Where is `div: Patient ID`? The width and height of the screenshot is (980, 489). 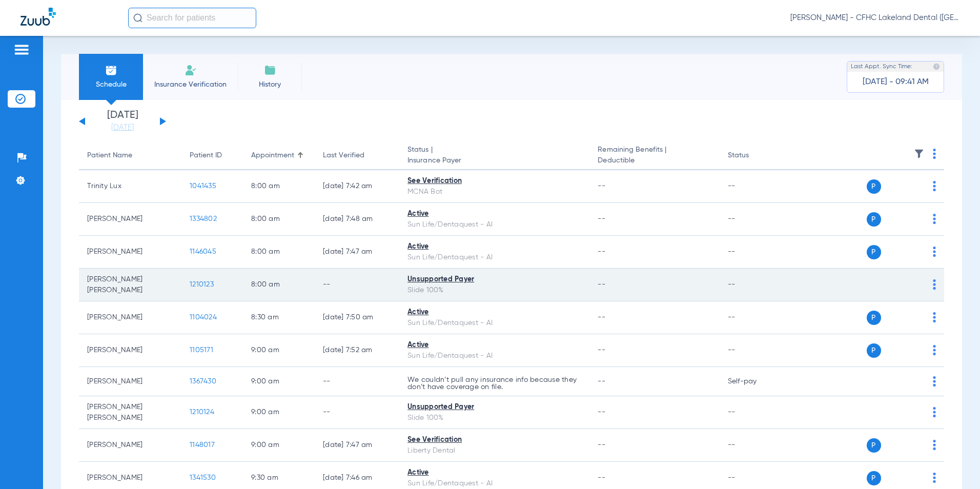 div: Patient ID is located at coordinates (213, 155).